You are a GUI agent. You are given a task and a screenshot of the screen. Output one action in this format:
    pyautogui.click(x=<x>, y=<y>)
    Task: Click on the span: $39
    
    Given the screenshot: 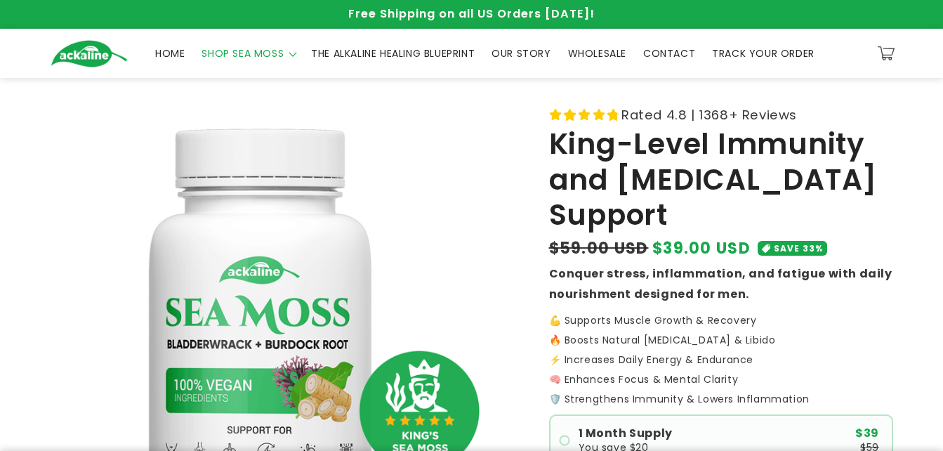 What is the action you would take?
    pyautogui.click(x=867, y=433)
    